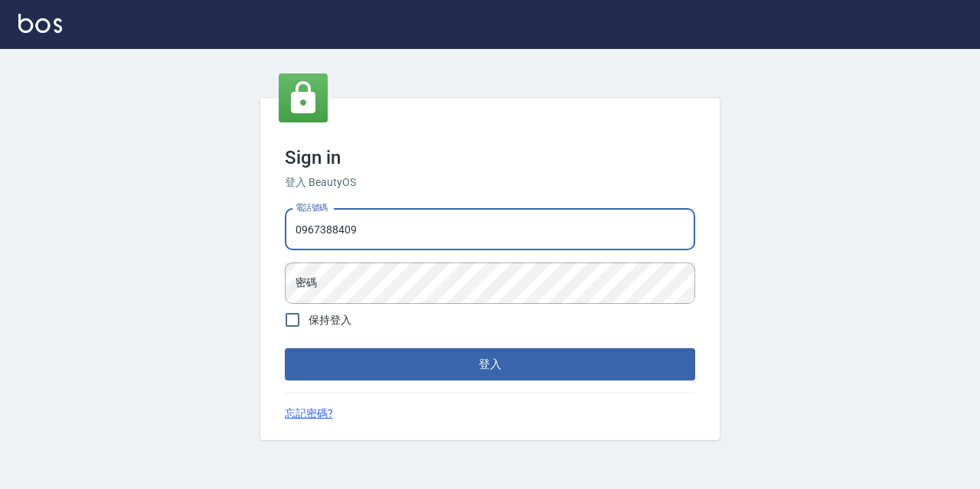  Describe the element at coordinates (490, 158) in the screenshot. I see `h3: Sign in` at that location.